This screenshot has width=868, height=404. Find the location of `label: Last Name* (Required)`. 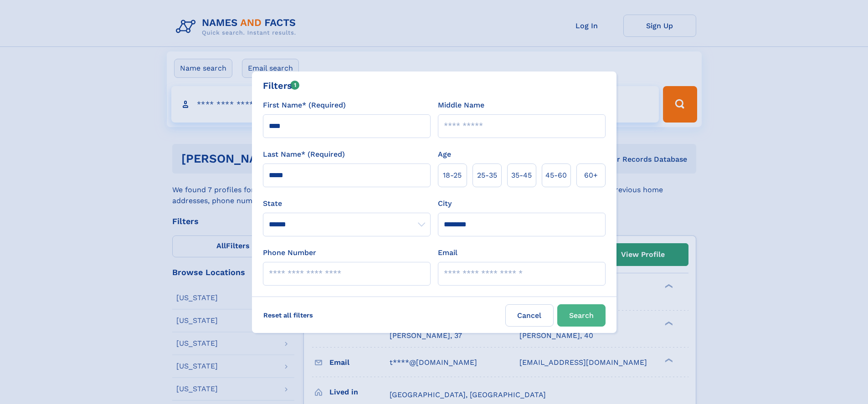

label: Last Name* (Required) is located at coordinates (304, 154).